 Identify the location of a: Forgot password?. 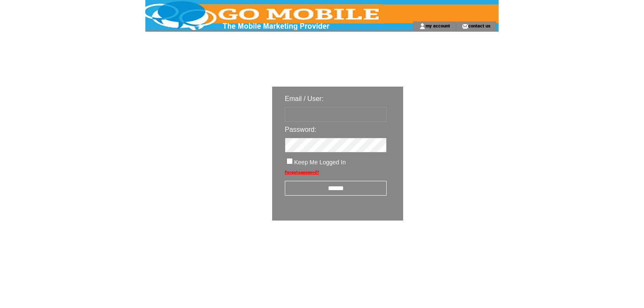
(302, 172).